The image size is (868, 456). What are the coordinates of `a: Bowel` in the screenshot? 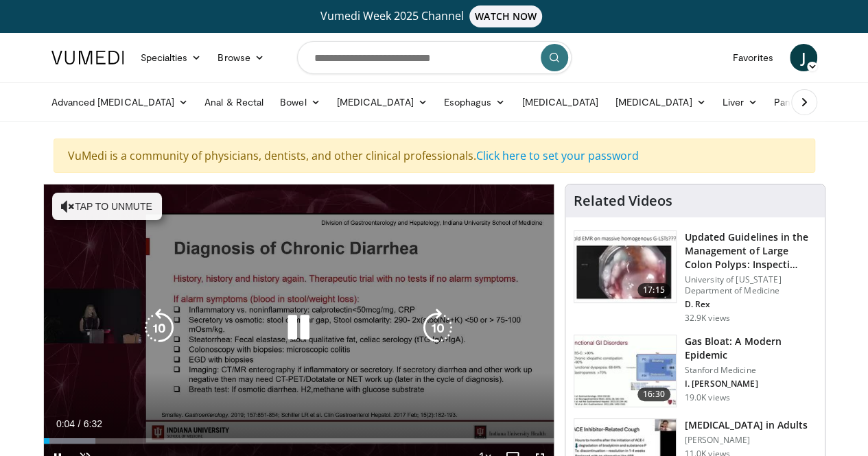 It's located at (300, 102).